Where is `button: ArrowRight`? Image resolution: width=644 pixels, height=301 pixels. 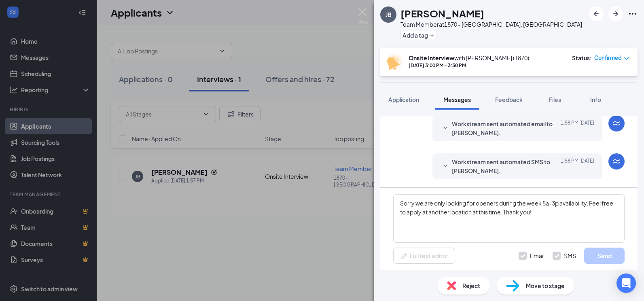 button: ArrowRight is located at coordinates (616, 13).